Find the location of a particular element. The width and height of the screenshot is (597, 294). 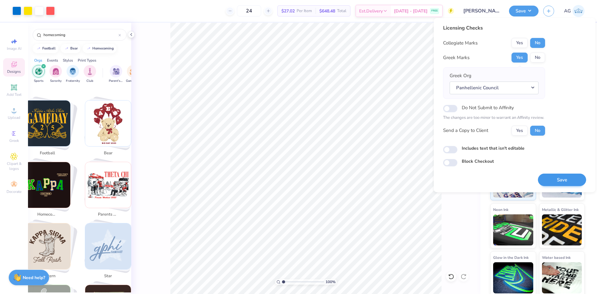

button: Panhellenic Council is located at coordinates (494, 88).